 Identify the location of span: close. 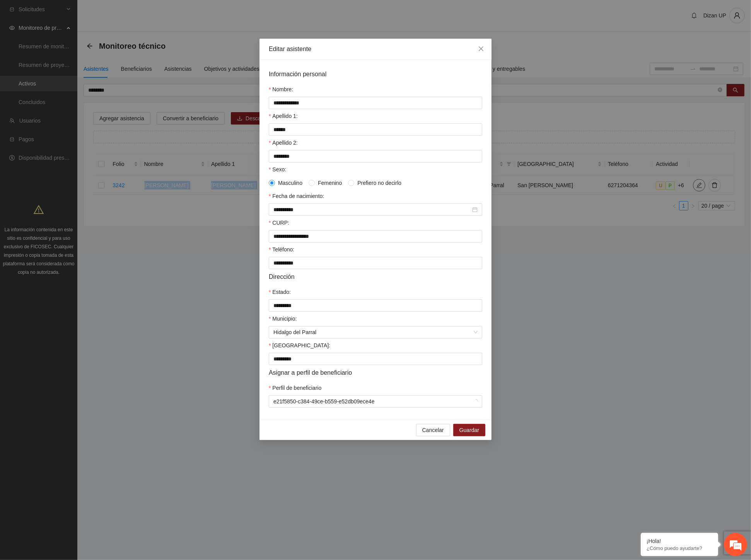
(481, 49).